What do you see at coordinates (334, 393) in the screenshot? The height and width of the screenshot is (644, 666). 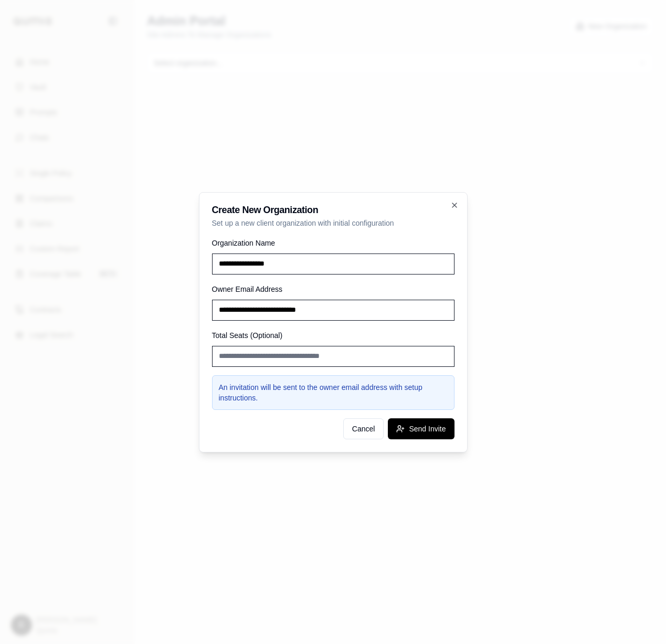 I see `p: An invitation will be sent to the owner email address with setup instructions.` at bounding box center [334, 393].